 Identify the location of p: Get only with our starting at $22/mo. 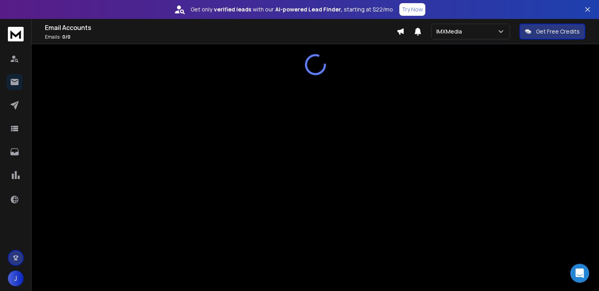
(292, 9).